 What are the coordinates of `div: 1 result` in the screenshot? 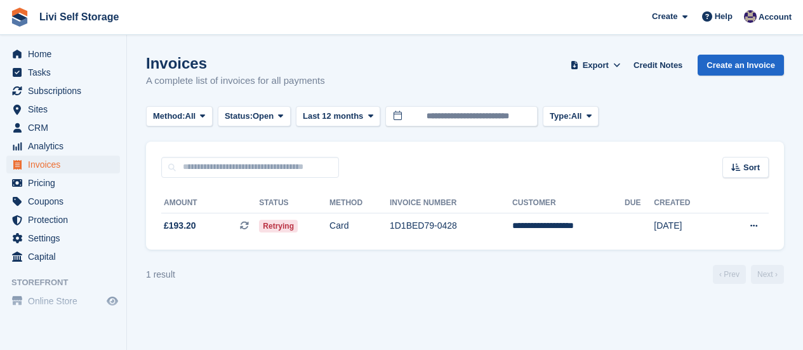 It's located at (161, 274).